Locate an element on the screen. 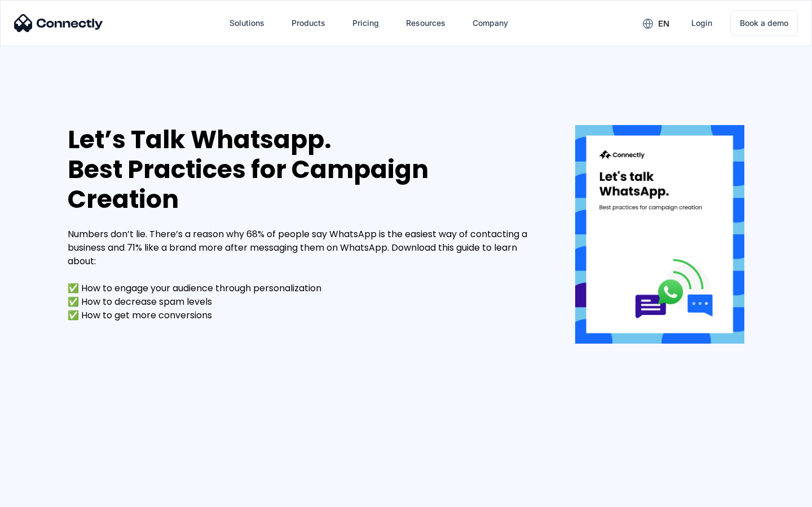 Image resolution: width=812 pixels, height=507 pixels. div: Company is located at coordinates (490, 23).